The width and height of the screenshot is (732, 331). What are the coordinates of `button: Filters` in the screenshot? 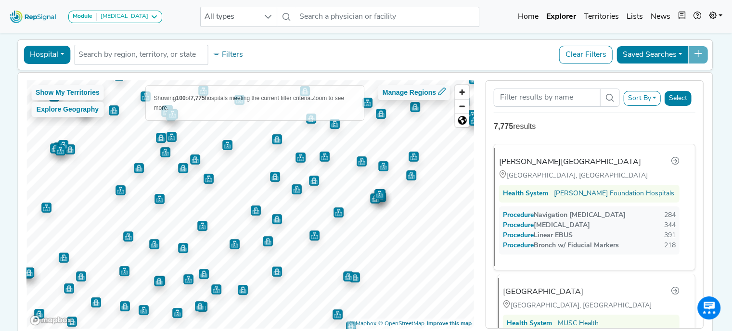 It's located at (228, 55).